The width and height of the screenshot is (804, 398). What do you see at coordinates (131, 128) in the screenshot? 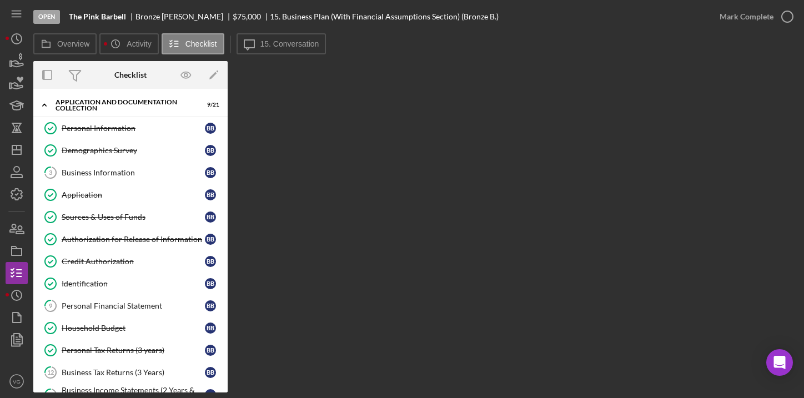
I see `a: Personal InformationBB` at bounding box center [131, 128].